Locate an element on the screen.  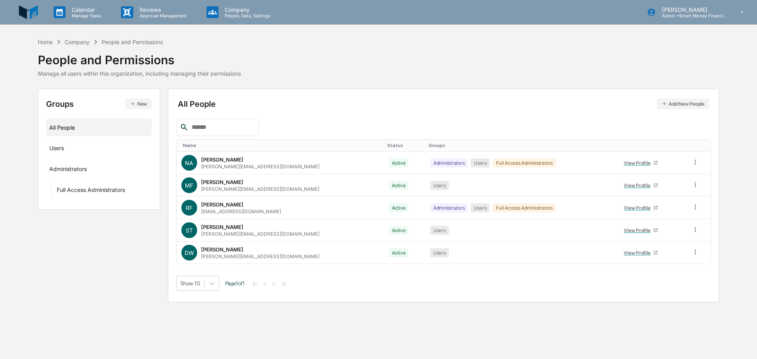
div: Manage all users within this organization, including managing their permissions is located at coordinates (139, 73).